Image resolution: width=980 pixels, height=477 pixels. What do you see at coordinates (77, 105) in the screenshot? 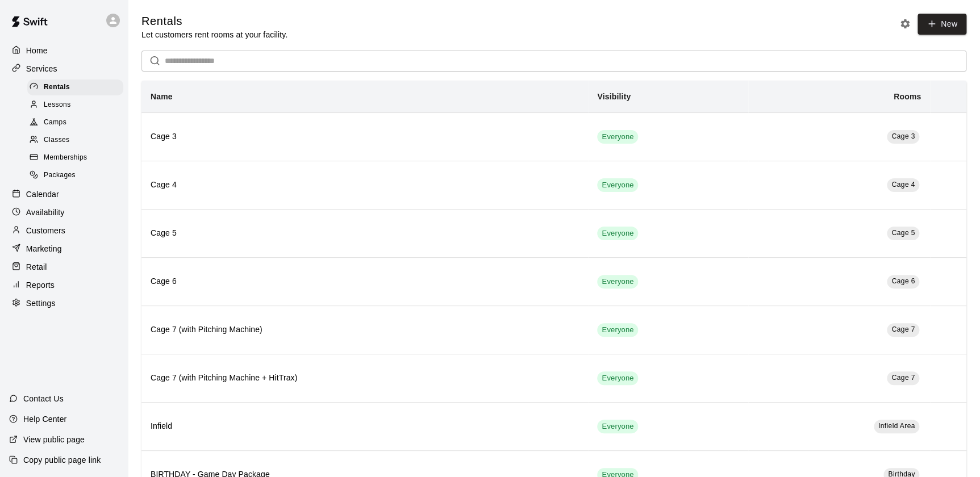
I see `a: Lessons` at bounding box center [77, 105].